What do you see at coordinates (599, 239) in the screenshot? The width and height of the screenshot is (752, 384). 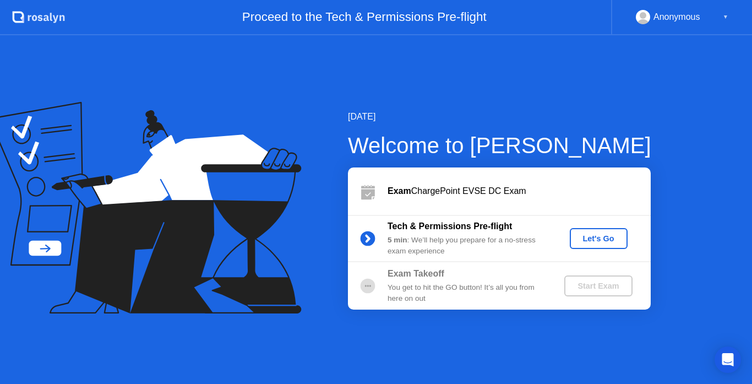 I see `div: Let's Go` at bounding box center [599, 239].